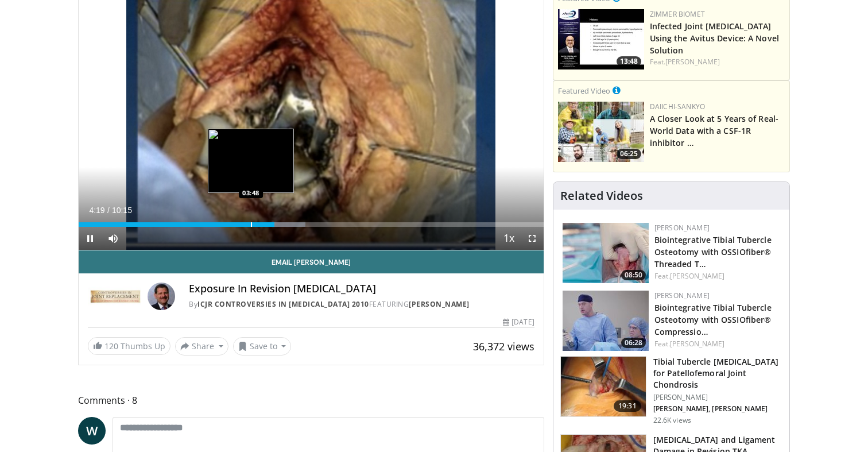 This screenshot has height=452, width=868. What do you see at coordinates (714, 130) in the screenshot?
I see `a: A Closer Look at 5 Years of Real-World Data with a CSF-1R inhibitor …` at bounding box center [714, 130].